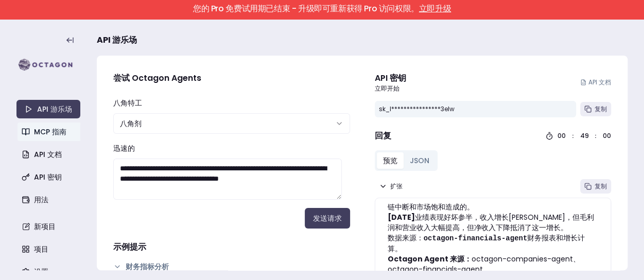 This screenshot has width=644, height=280. Describe the element at coordinates (50, 132) in the screenshot. I see `a: MCP 指南` at that location.